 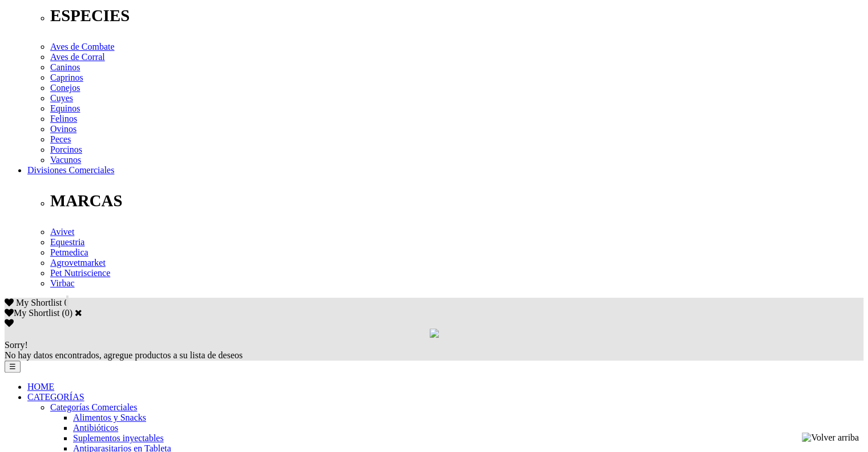 I want to click on img: loading.gif, so click(x=435, y=333).